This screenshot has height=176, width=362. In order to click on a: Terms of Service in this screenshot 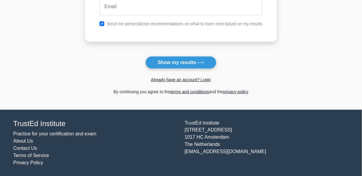, I will do `click(31, 155)`.